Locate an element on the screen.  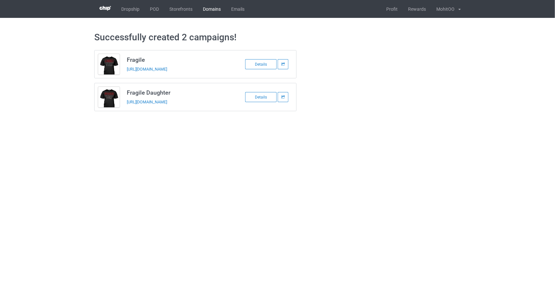
h1: Successfully created 2 campaigns! is located at coordinates (277, 37).